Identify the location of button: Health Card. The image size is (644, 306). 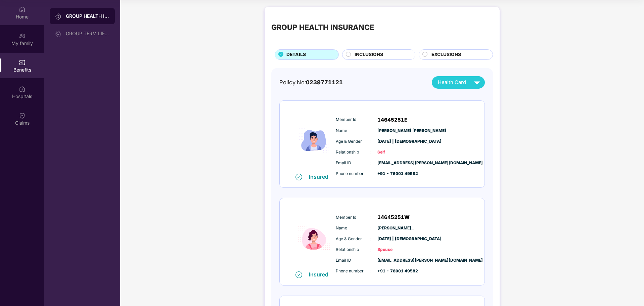
(459, 82).